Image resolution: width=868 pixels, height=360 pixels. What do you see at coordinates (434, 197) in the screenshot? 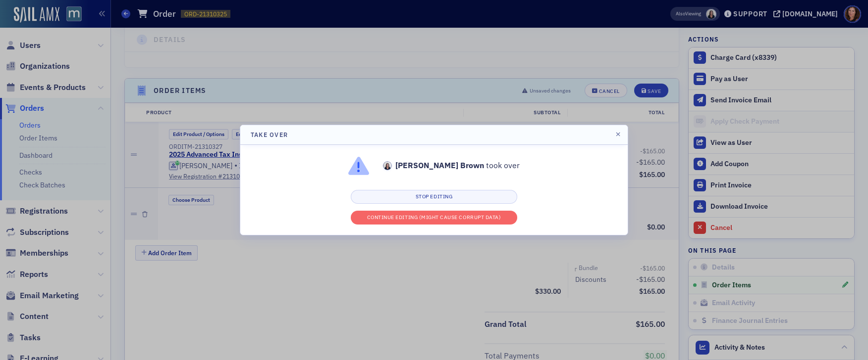
I see `button: Stop editing` at bounding box center [434, 197].